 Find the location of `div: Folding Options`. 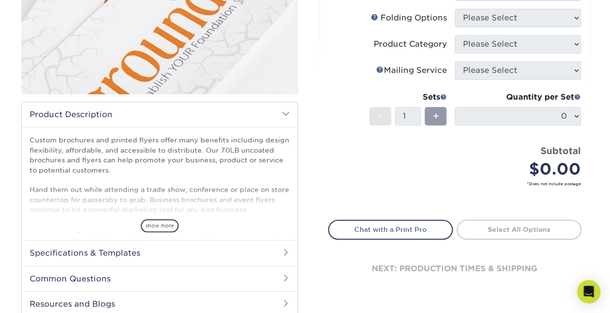

div: Folding Options is located at coordinates (409, 18).